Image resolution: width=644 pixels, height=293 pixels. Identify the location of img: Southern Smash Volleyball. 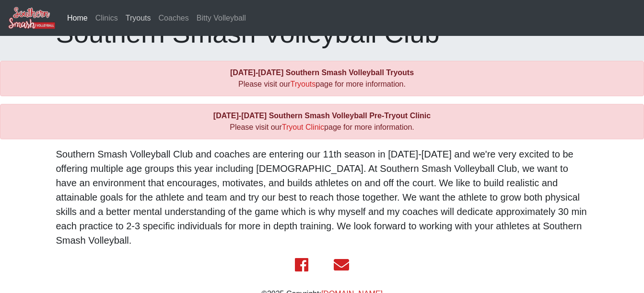
(32, 17).